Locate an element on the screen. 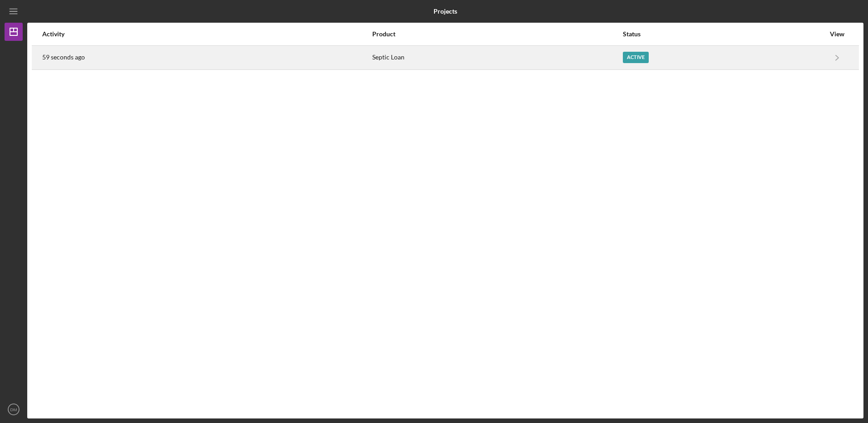  div: Activity is located at coordinates (207, 34).